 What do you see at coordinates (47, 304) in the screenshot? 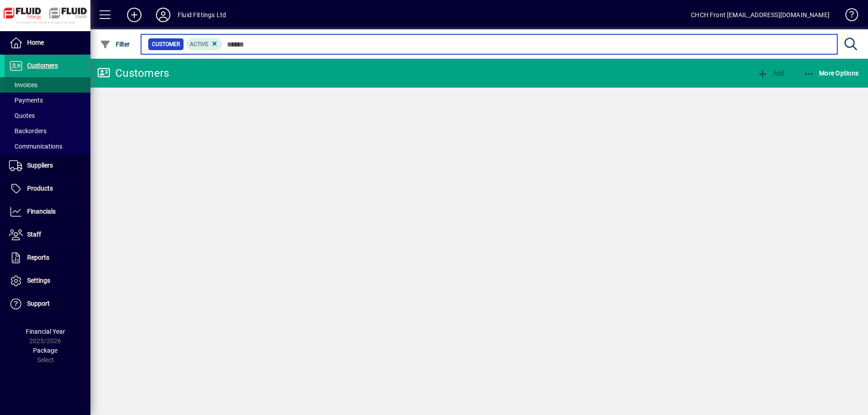
I see `a: Support` at bounding box center [47, 304].